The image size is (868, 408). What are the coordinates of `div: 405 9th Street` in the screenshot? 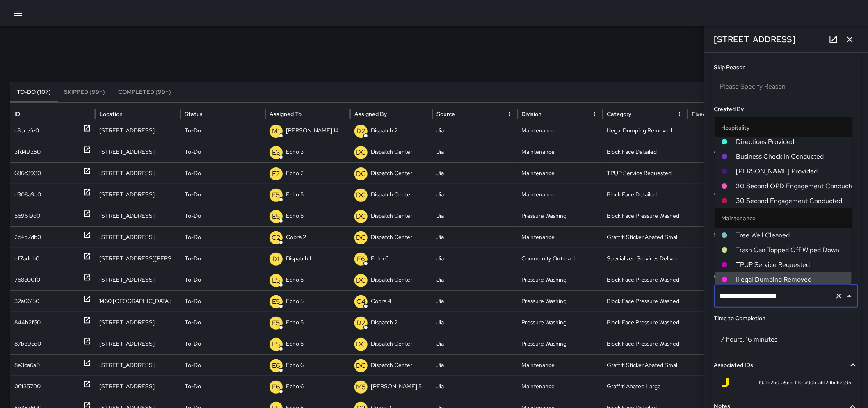 It's located at (137, 173).